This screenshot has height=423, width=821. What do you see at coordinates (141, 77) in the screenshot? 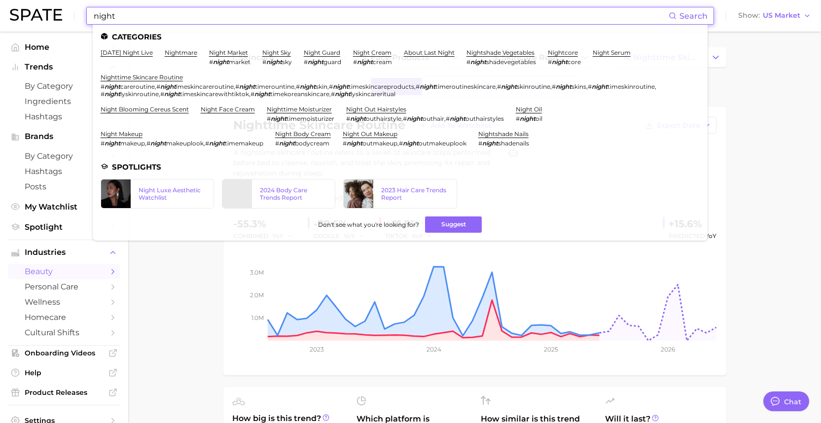
I see `a: nighttime skincare routine` at bounding box center [141, 77].